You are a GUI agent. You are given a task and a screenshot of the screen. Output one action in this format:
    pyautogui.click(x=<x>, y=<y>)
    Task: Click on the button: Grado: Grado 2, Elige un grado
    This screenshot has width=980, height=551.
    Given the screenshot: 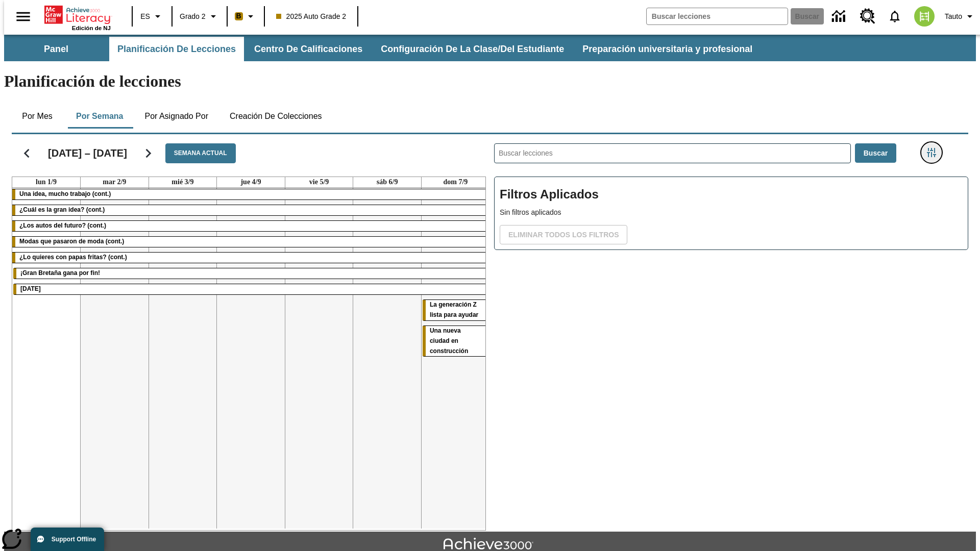 What is the action you would take?
    pyautogui.click(x=199, y=16)
    